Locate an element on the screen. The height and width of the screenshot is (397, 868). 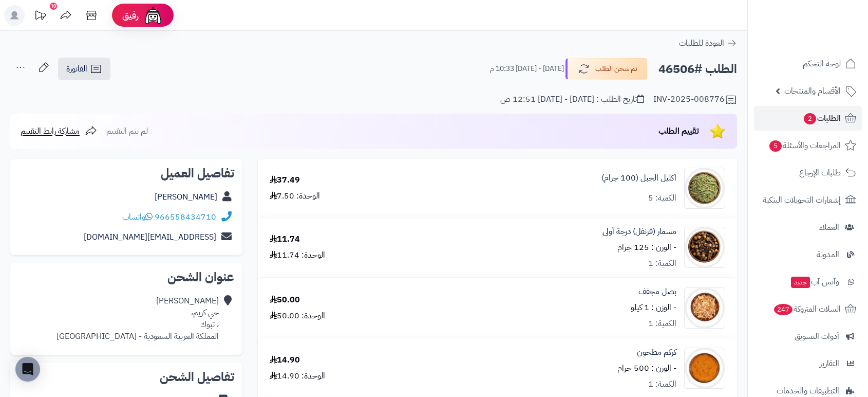
div: 10 is located at coordinates (53, 6).